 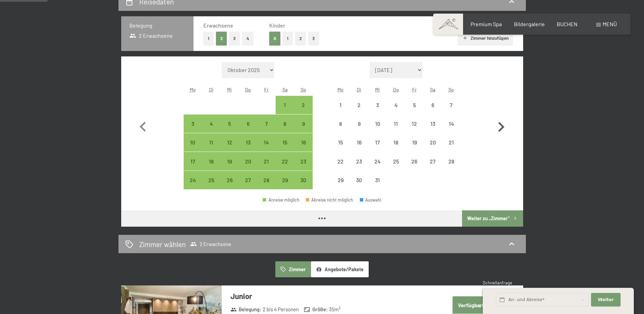 I want to click on div: Mon Dec 08 2025, so click(x=341, y=123).